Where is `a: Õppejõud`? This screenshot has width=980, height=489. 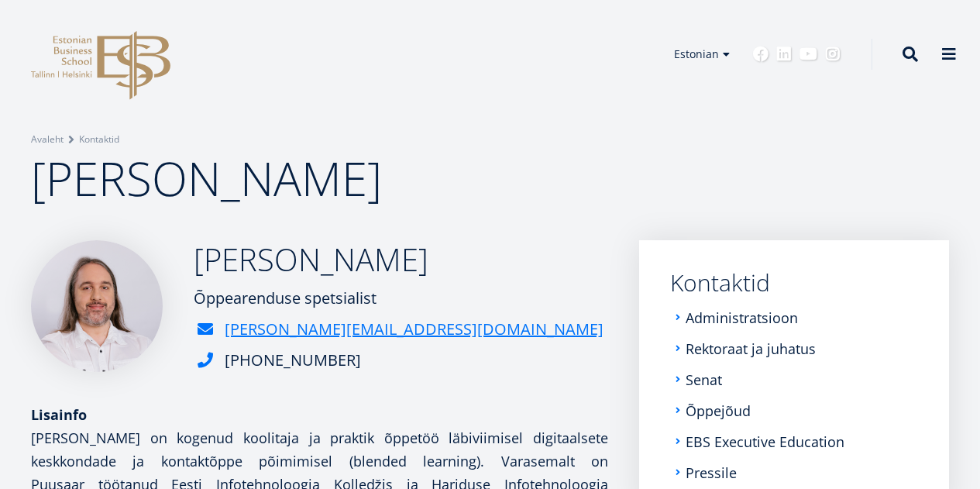
a: Õppejõud is located at coordinates (718, 411).